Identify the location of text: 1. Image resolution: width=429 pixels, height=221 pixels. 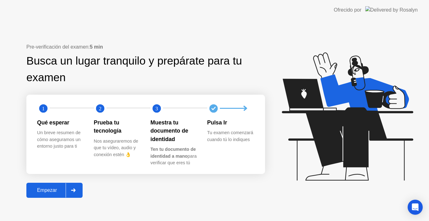
(43, 108).